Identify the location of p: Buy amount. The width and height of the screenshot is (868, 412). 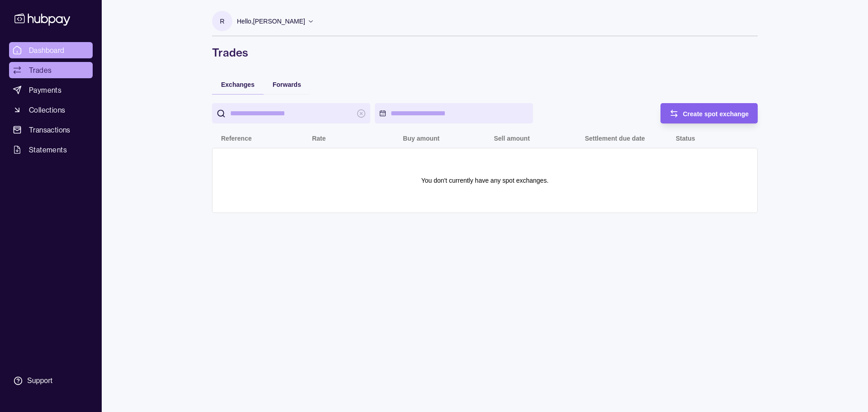
(421, 138).